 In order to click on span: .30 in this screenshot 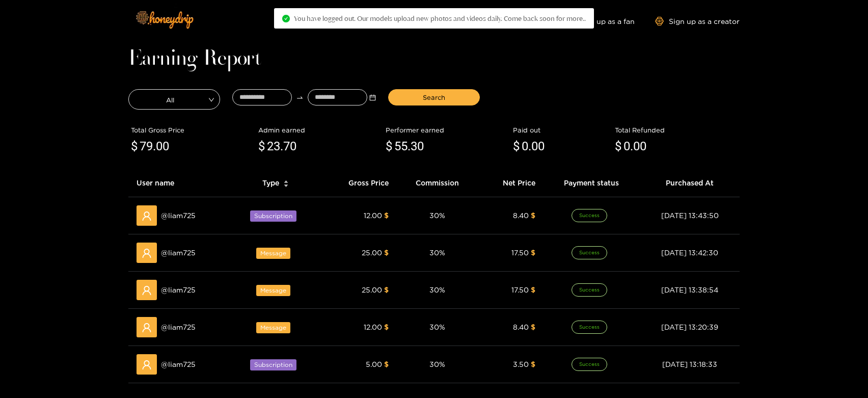, I will do `click(416, 146)`.